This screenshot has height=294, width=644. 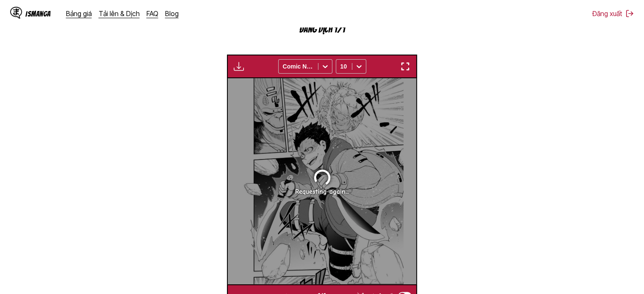 What do you see at coordinates (322, 29) in the screenshot?
I see `p: Đang dịch 1/1` at bounding box center [322, 29].